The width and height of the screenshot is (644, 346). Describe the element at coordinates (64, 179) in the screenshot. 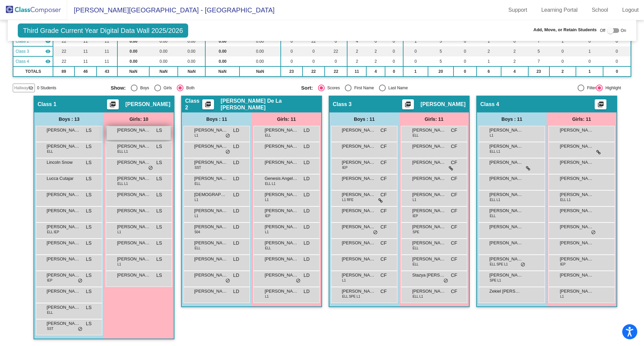

I see `span: Lucca Cutajar` at that location.